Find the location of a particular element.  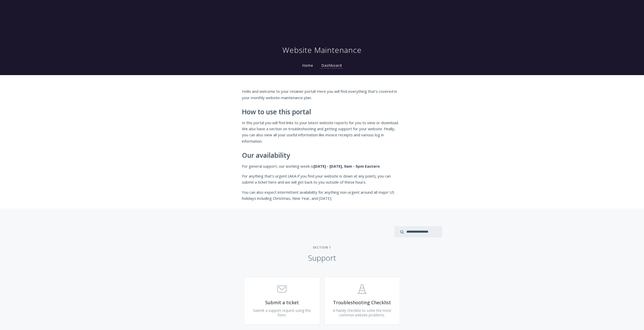

a: Home is located at coordinates (307, 65).